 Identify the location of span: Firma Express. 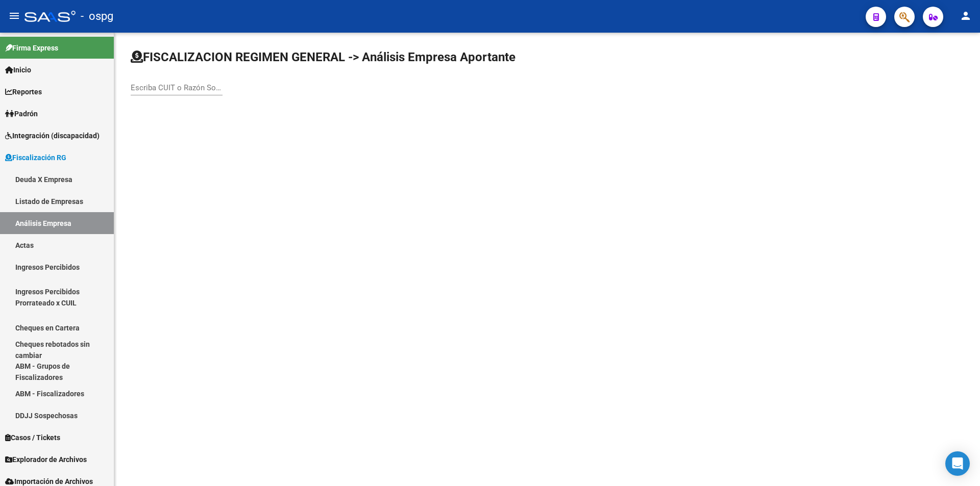
(32, 48).